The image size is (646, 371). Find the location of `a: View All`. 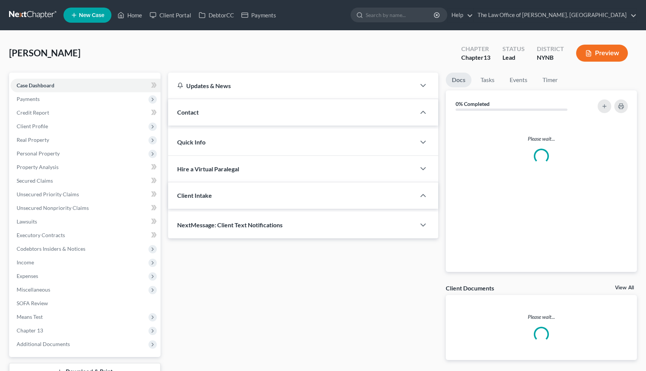

a: View All is located at coordinates (625, 288).